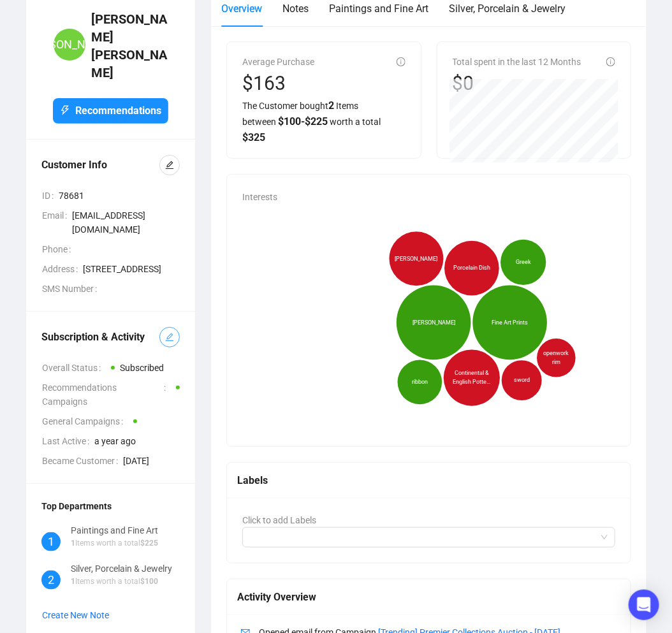 This screenshot has height=633, width=672. I want to click on span: Greek, so click(523, 263).